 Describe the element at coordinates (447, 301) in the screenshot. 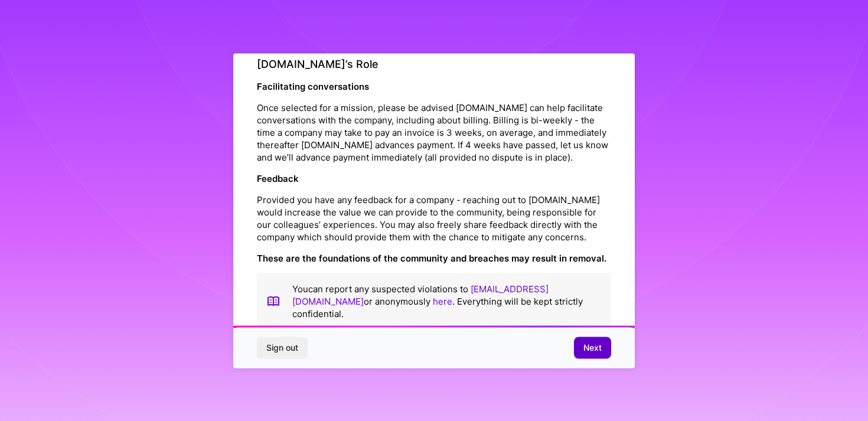

I see `p: You can report any suspected violations to or anonymously . Everything will be kept strictly conf...` at that location.